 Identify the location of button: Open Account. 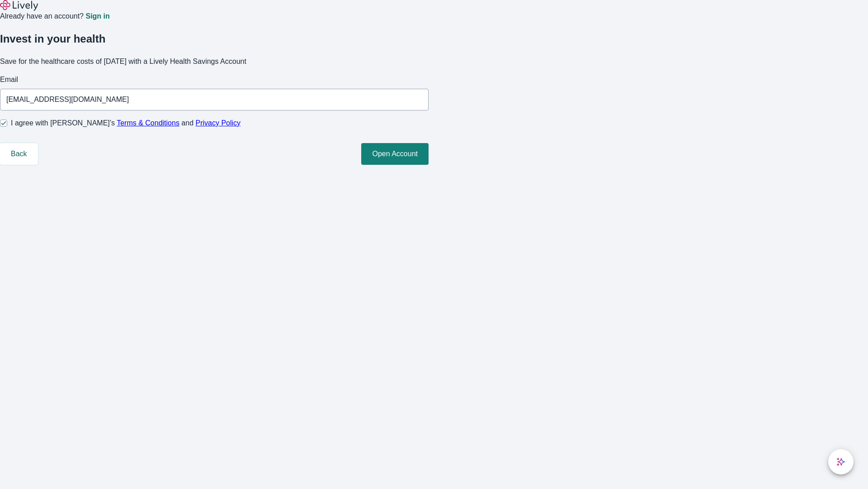
(395, 154).